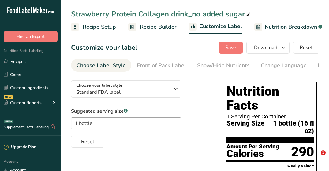 This screenshot has width=329, height=171. What do you see at coordinates (93, 27) in the screenshot?
I see `a: Recipe Setup` at bounding box center [93, 27].